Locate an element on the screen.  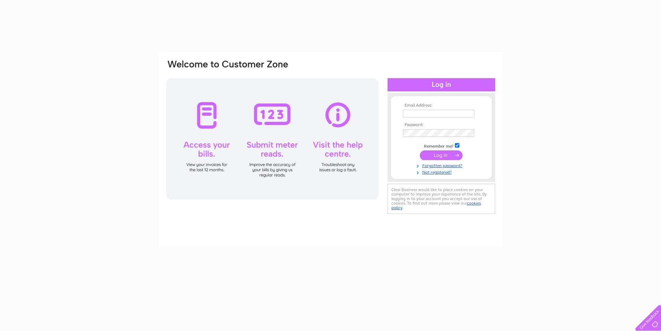
a: cookies policy is located at coordinates (436, 205).